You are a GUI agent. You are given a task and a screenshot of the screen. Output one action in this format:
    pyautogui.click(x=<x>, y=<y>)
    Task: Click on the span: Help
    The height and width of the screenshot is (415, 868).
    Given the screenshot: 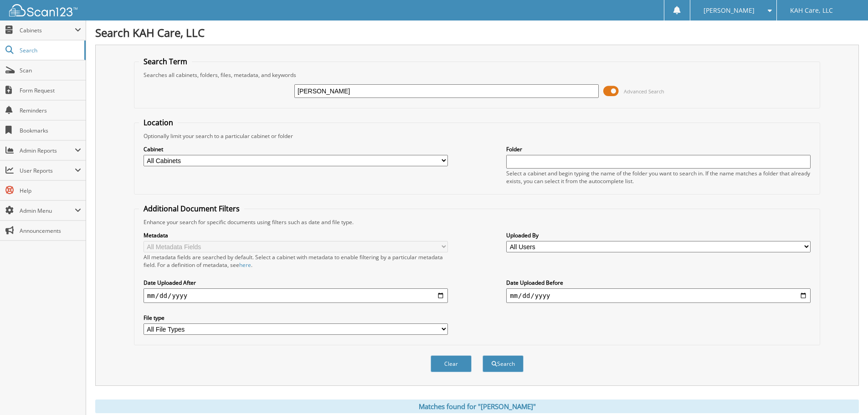 What is the action you would take?
    pyautogui.click(x=50, y=191)
    